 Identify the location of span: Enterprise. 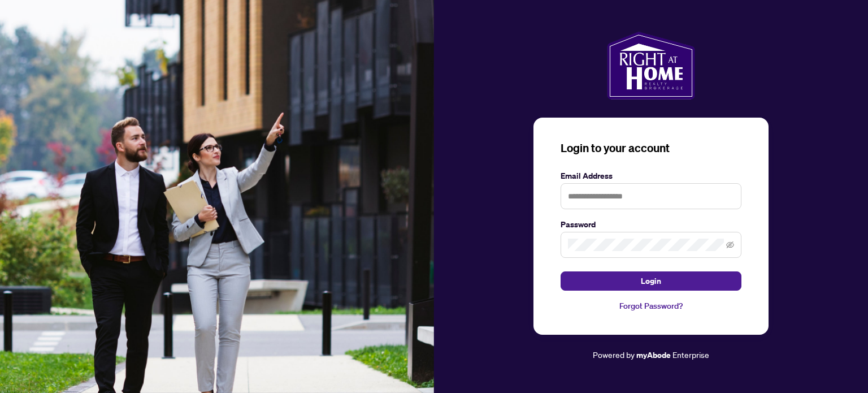
(690, 354).